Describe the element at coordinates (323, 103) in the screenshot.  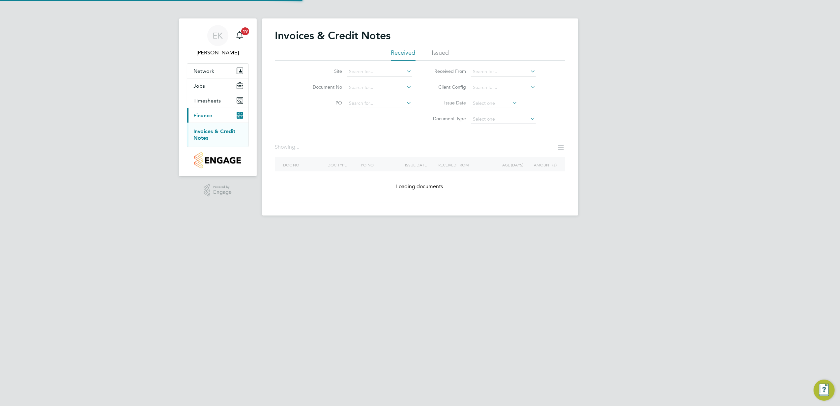
I see `label: PO` at that location.